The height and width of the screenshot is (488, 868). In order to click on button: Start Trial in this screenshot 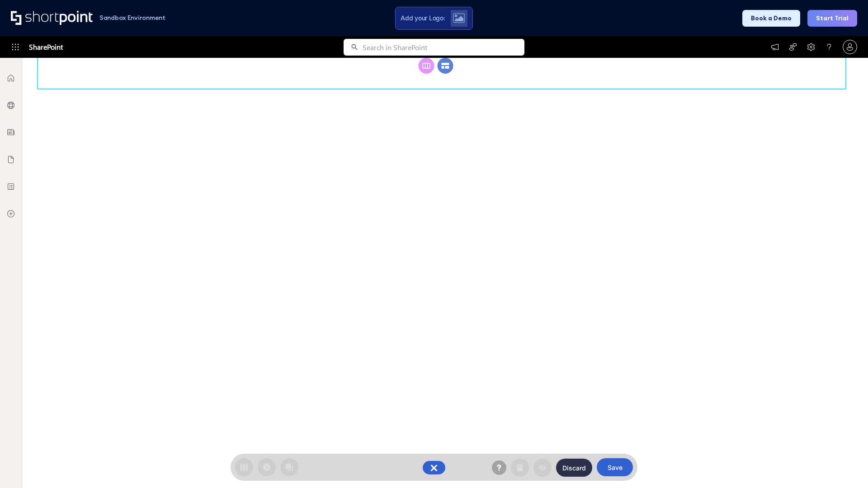, I will do `click(832, 18)`.